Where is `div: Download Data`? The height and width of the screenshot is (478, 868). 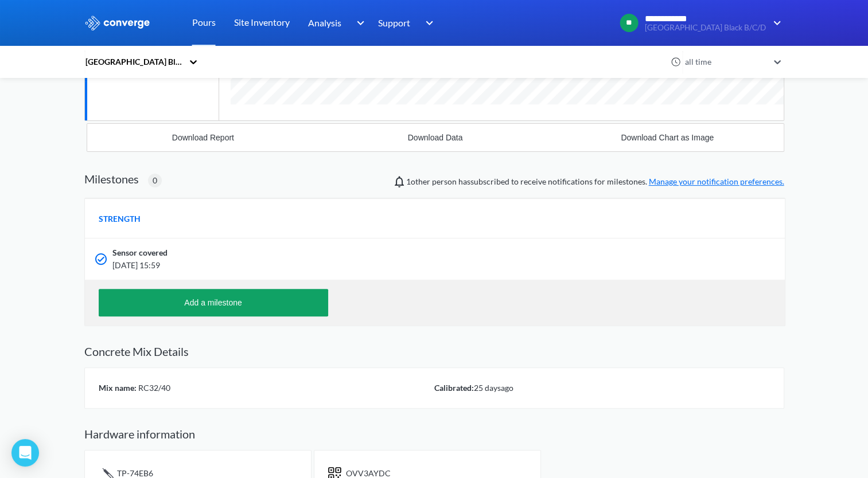
div: Download Data is located at coordinates (435, 138).